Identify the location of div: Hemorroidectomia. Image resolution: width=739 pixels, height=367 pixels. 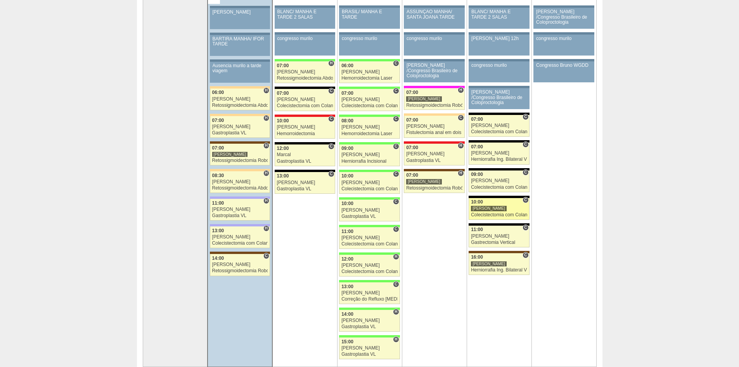
(305, 133).